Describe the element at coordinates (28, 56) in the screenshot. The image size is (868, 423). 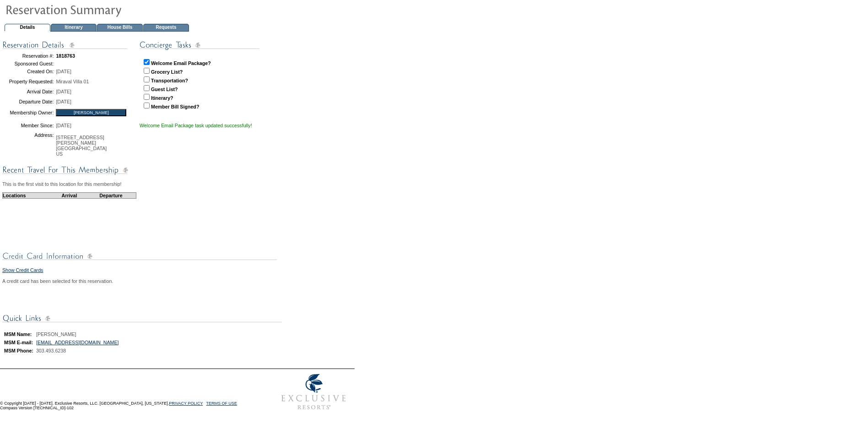
I see `td: Reservation #:` at that location.